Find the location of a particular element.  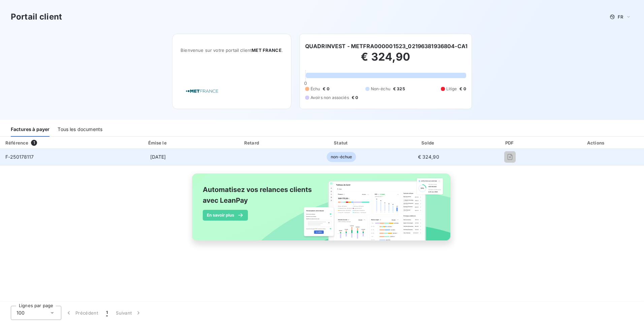

img: banner is located at coordinates (322, 211).